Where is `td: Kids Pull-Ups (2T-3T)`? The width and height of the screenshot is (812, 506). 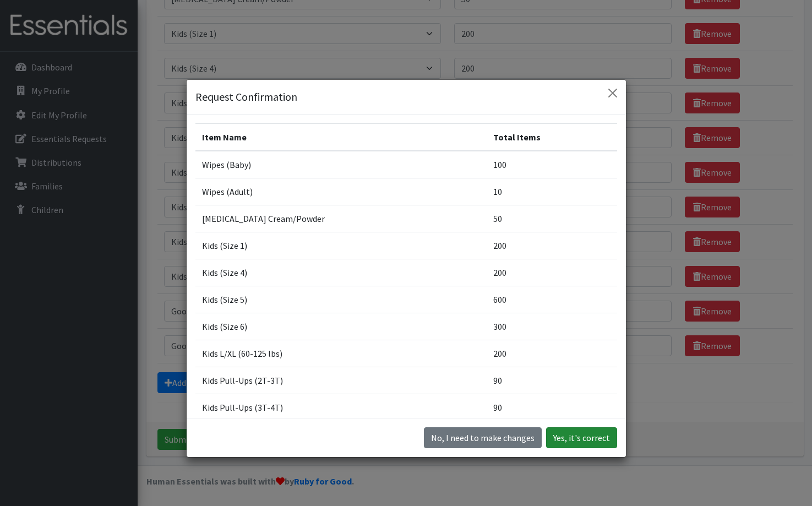 td: Kids Pull-Ups (2T-3T) is located at coordinates (341, 380).